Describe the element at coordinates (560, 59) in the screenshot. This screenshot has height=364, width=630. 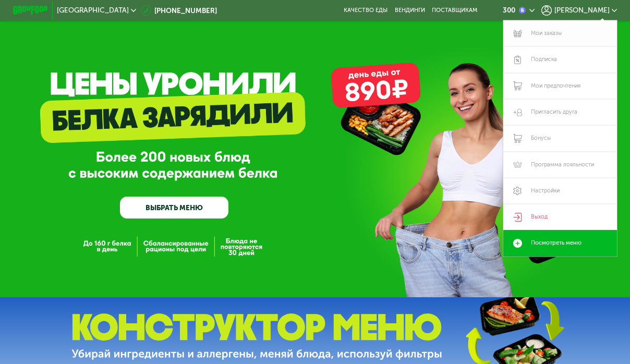
I see `a: Подписка` at that location.